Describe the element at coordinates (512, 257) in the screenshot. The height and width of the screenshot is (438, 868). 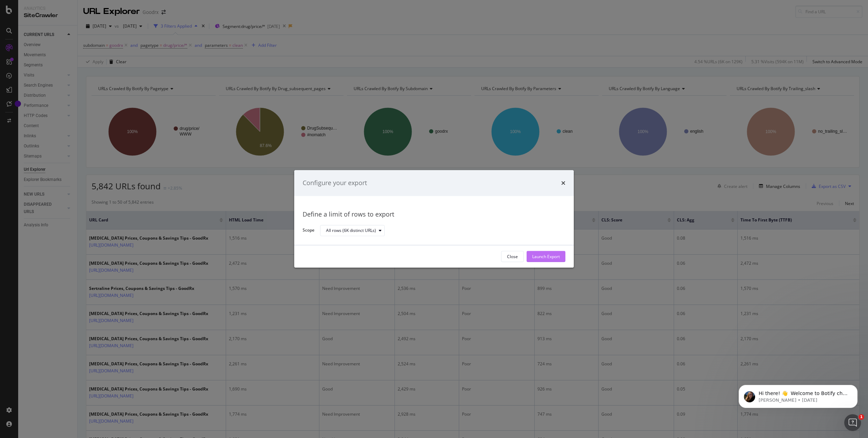
I see `div: Close` at that location.